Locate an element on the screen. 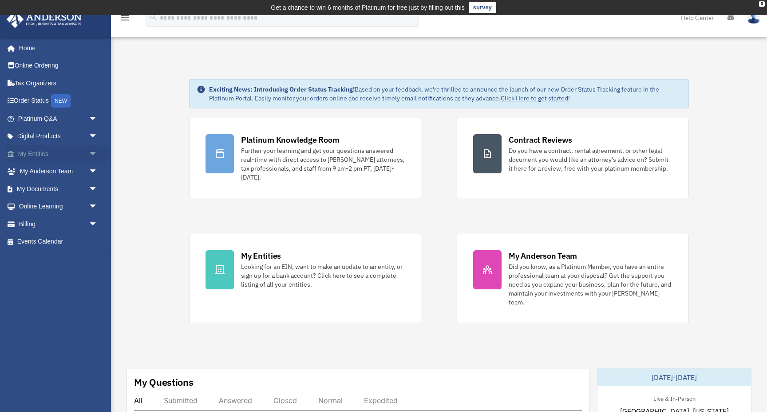 The height and width of the screenshot is (412, 767). div: Submitted is located at coordinates (181, 400).